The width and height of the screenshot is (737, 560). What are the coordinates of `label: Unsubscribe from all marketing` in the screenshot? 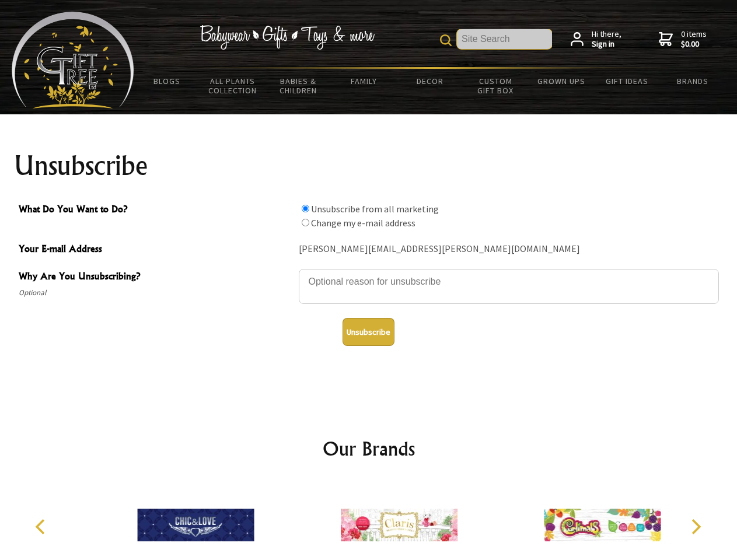 It's located at (375, 209).